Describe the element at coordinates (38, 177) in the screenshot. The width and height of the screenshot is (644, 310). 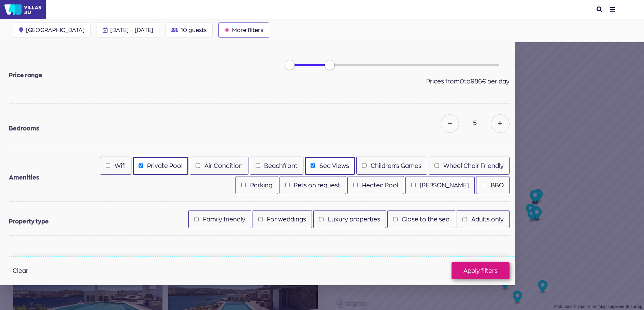
I see `legend: Amenities` at that location.